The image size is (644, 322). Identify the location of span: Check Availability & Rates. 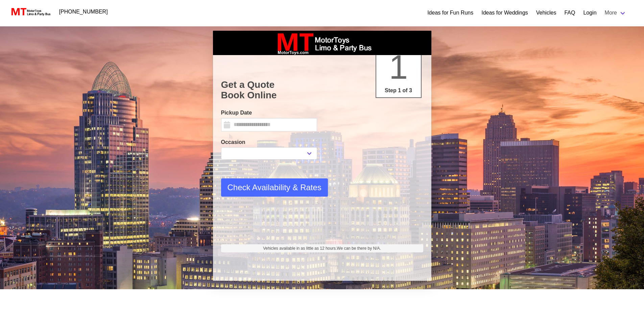
(275, 188).